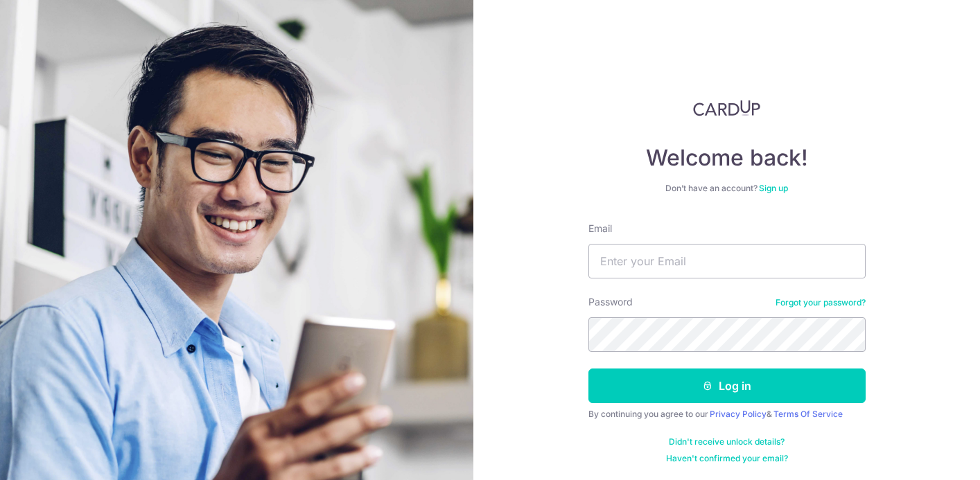 This screenshot has width=980, height=480. Describe the element at coordinates (727, 158) in the screenshot. I see `h4: Welcome back!` at that location.